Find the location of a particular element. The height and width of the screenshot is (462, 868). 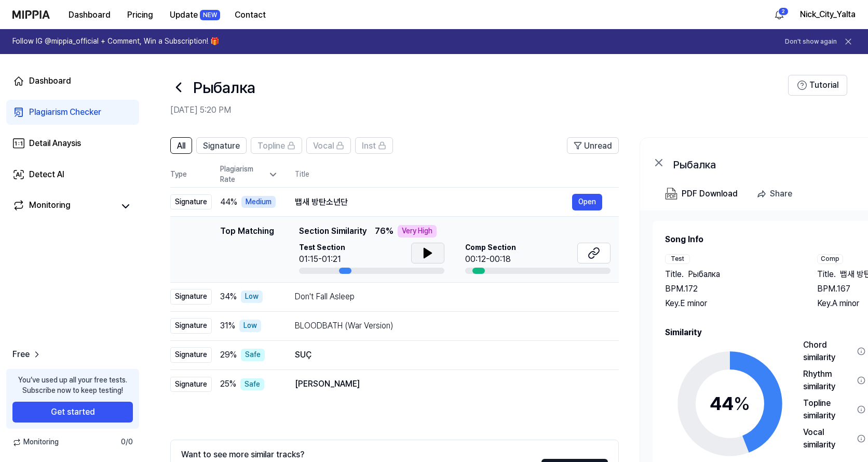

div: Very High is located at coordinates (417, 232).